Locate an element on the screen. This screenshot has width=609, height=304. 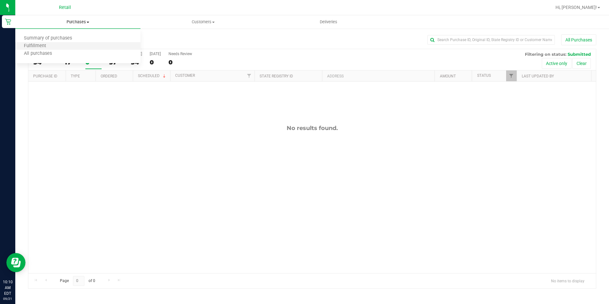
a: Type is located at coordinates (75, 76).